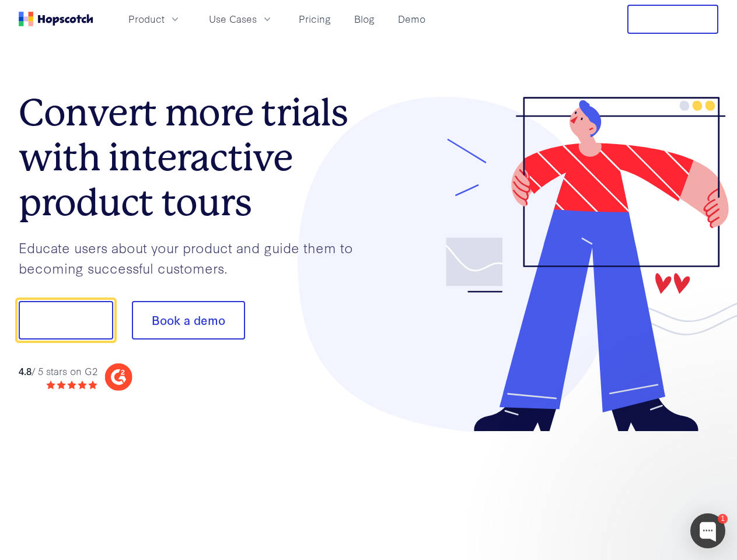 Image resolution: width=737 pixels, height=560 pixels. I want to click on a: Blog, so click(364, 19).